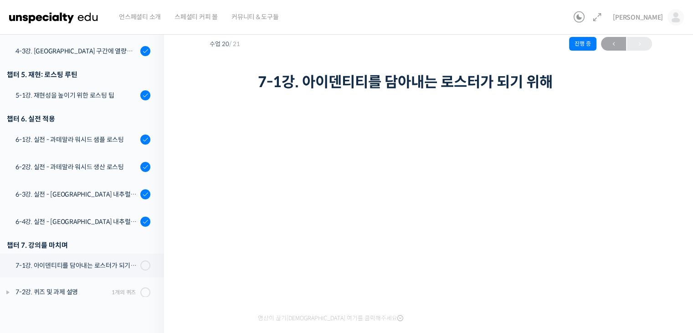 Image resolution: width=693 pixels, height=333 pixels. Describe the element at coordinates (77, 167) in the screenshot. I see `div: 6-2강. 실전 - 과테말라 워시드 생산 로스팅` at that location.